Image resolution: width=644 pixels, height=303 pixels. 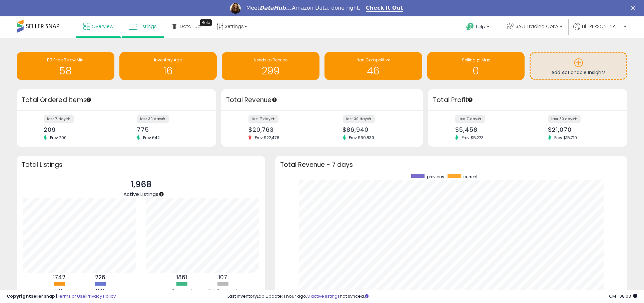 What do you see at coordinates (182, 277) in the screenshot?
I see `b: 1861` at bounding box center [182, 277].